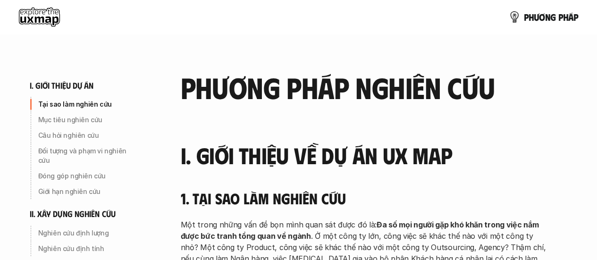 This screenshot has width=597, height=260. What do you see at coordinates (89, 120) in the screenshot?
I see `p: Mục tiêu nghiên cứu` at bounding box center [89, 120].